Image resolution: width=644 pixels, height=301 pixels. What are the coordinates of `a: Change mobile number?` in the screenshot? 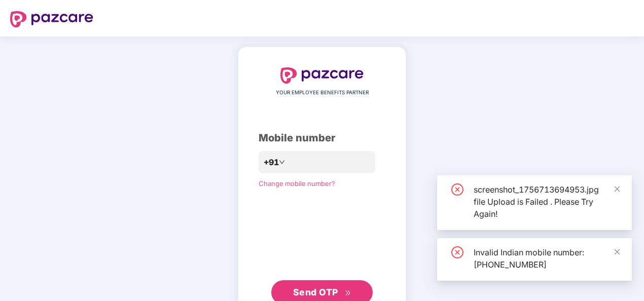 It's located at (297, 184).